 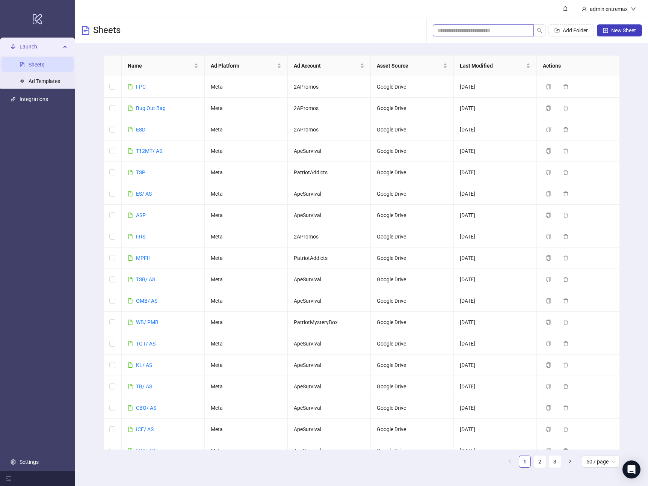 I want to click on span: folder-add, so click(x=557, y=30).